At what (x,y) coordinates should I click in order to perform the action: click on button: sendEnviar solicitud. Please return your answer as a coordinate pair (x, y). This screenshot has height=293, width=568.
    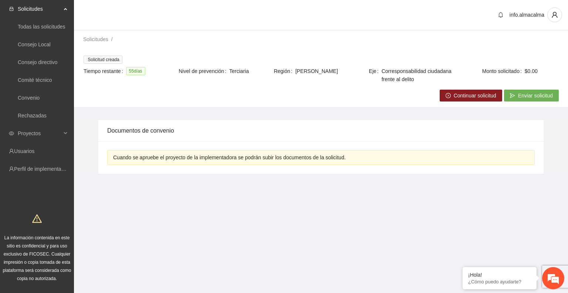
    Looking at the image, I should click on (531, 95).